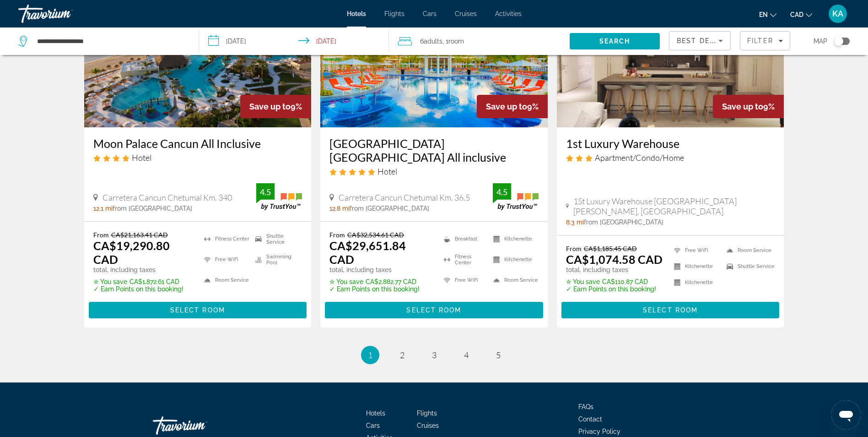 This screenshot has width=868, height=437. What do you see at coordinates (368, 252) in the screenshot?
I see `ins: CA$29,651.84 CAD` at bounding box center [368, 252].